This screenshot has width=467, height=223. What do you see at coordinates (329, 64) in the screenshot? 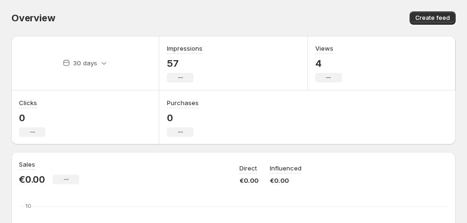
I see `p: 4` at bounding box center [329, 64].